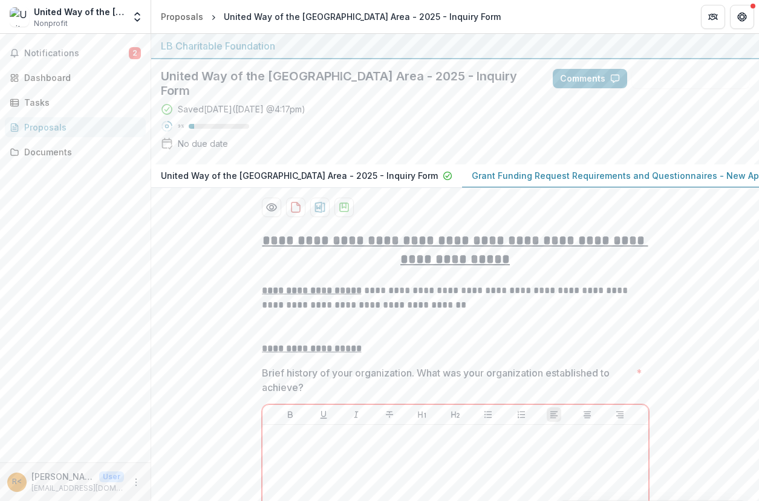 Image resolution: width=759 pixels, height=501 pixels. What do you see at coordinates (203, 143) in the screenshot?
I see `div: No due date` at bounding box center [203, 143].